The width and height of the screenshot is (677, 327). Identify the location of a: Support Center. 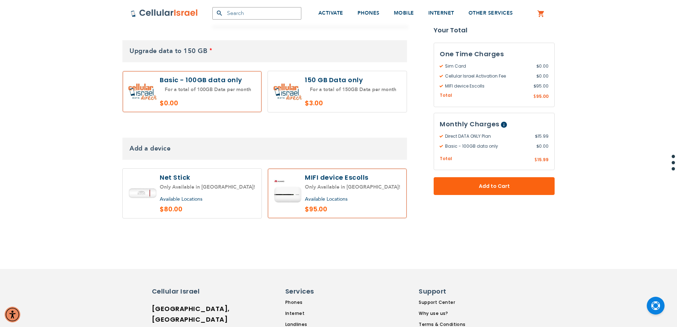
(442, 302).